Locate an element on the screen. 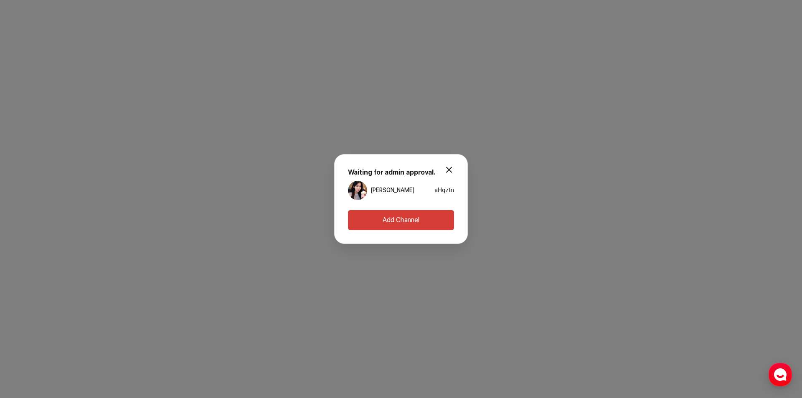  img: 채널 프로필 이미지 is located at coordinates (357, 190).